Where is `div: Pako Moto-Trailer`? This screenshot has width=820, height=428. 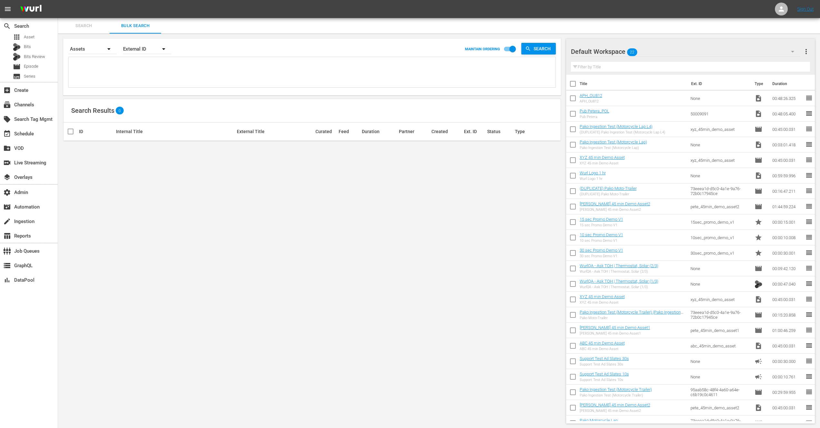 div: Pako Moto-Trailer is located at coordinates (632, 318).